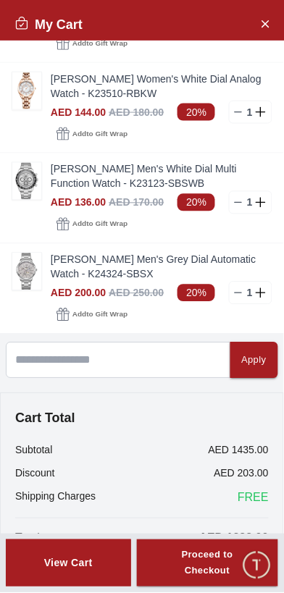  Describe the element at coordinates (78, 112) in the screenshot. I see `span: AED 144.00` at that location.